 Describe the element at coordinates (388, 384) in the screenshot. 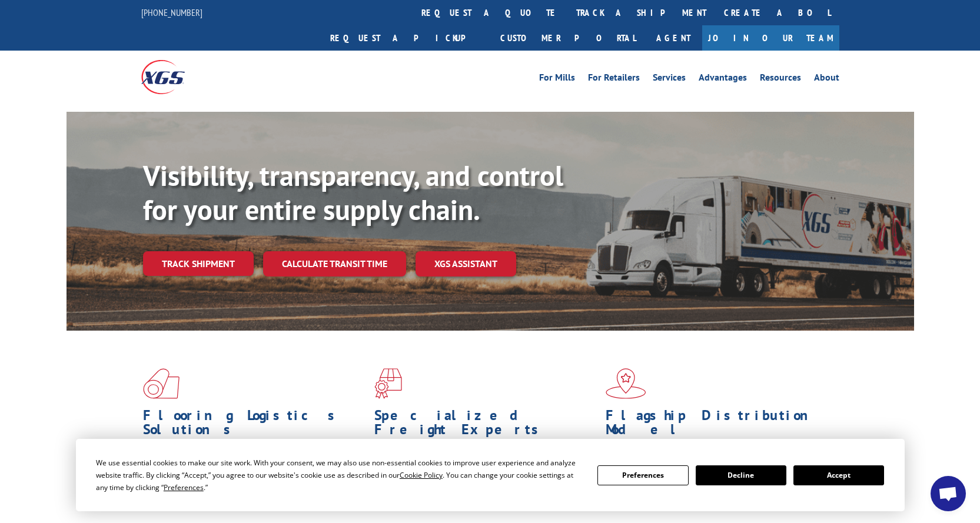

I see `img: xgs-icon-focused-on-flooring-red` at that location.